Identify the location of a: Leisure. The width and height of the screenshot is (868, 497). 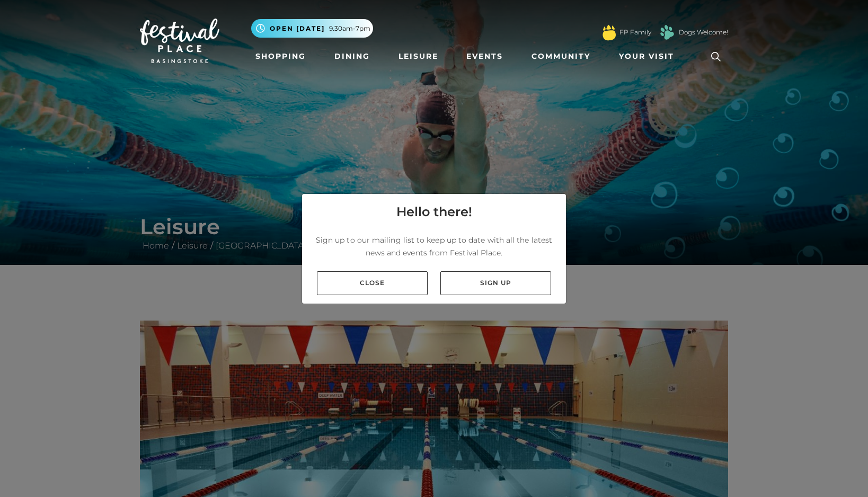
(418, 56).